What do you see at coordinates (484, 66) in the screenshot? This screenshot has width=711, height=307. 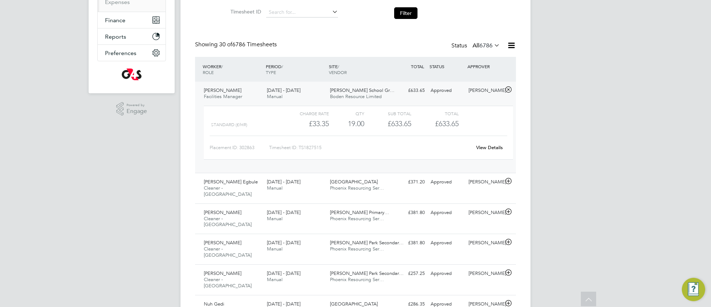 I see `div: APPROVER` at bounding box center [484, 66].